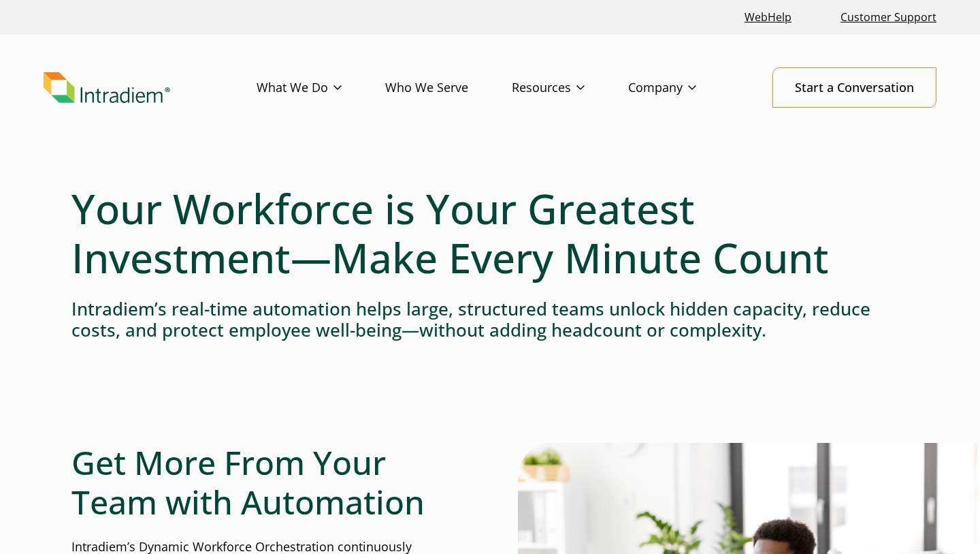  Describe the element at coordinates (267, 482) in the screenshot. I see `h2: Get More From Your Team with Automation` at that location.